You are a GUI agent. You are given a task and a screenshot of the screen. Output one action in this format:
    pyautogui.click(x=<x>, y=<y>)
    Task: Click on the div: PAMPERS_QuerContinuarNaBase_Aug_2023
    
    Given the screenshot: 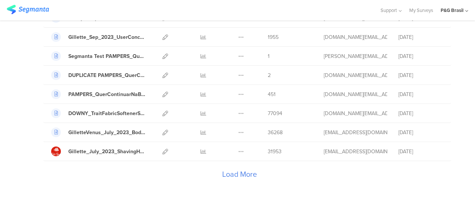 What is the action you would take?
    pyautogui.click(x=107, y=94)
    